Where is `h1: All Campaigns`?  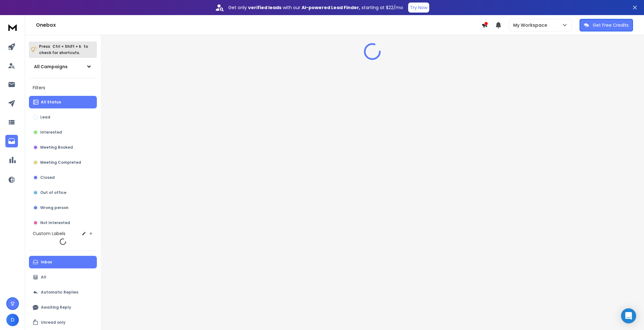 h1: All Campaigns is located at coordinates (51, 67).